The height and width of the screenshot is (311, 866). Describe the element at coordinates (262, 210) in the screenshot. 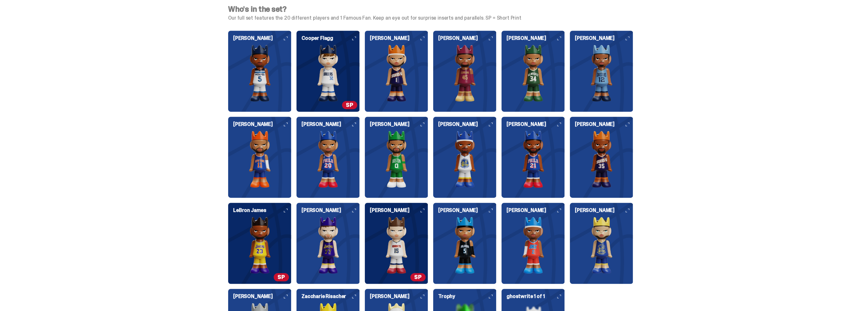

I see `h6: LeBron James` at that location.